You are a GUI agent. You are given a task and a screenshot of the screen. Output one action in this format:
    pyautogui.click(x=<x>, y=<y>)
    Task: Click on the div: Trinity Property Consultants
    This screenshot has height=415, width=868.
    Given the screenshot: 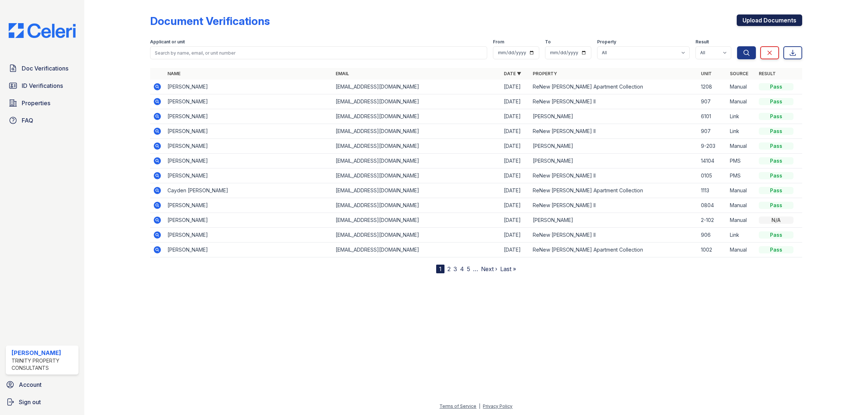 What is the action you would take?
    pyautogui.click(x=43, y=364)
    